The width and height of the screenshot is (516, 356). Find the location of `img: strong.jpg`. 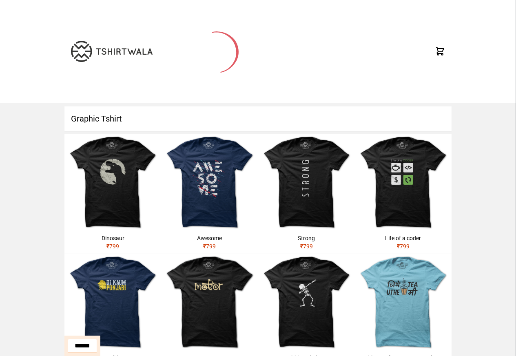

img: strong.jpg is located at coordinates (306, 182).